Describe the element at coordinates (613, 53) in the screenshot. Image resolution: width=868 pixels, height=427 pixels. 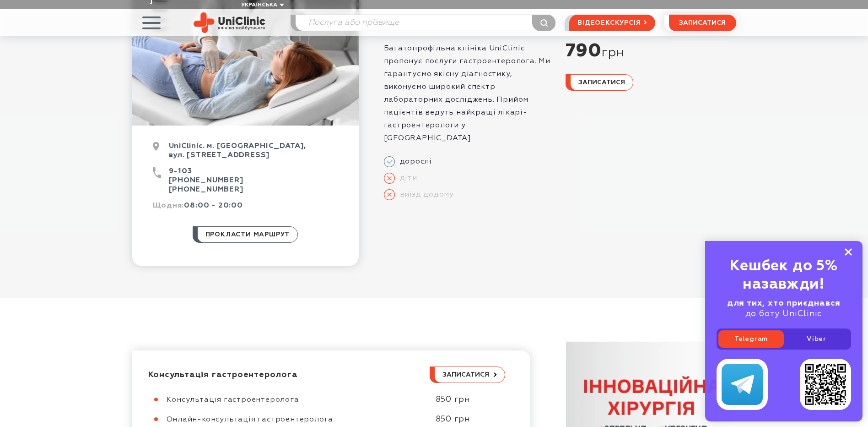
I see `span: грн` at that location.